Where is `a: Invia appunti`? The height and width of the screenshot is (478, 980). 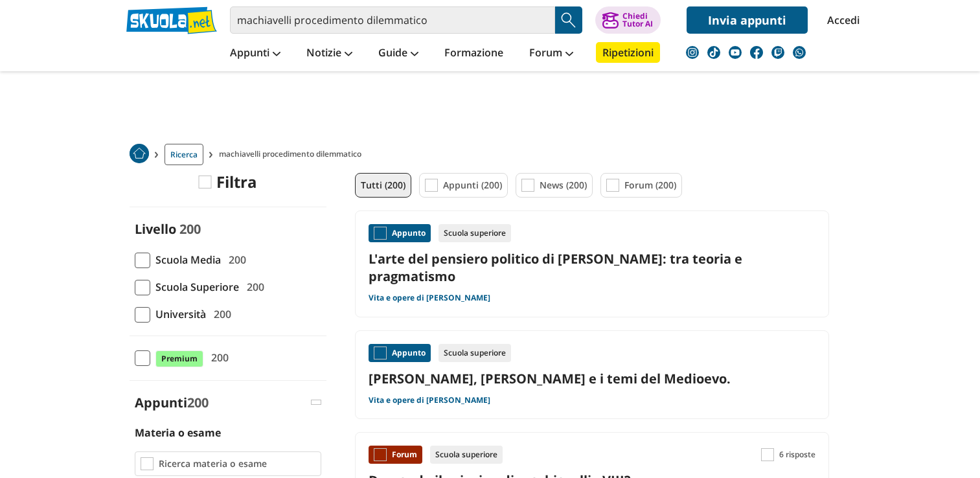 a: Invia appunti is located at coordinates (747, 20).